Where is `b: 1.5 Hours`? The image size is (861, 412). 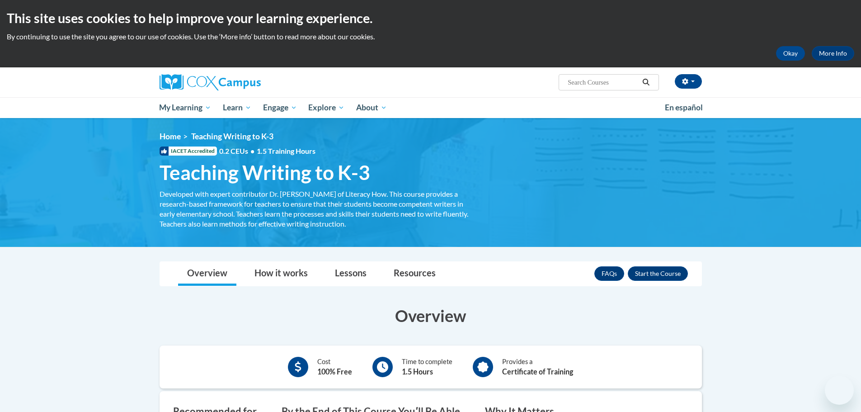
b: 1.5 Hours is located at coordinates (417, 371).